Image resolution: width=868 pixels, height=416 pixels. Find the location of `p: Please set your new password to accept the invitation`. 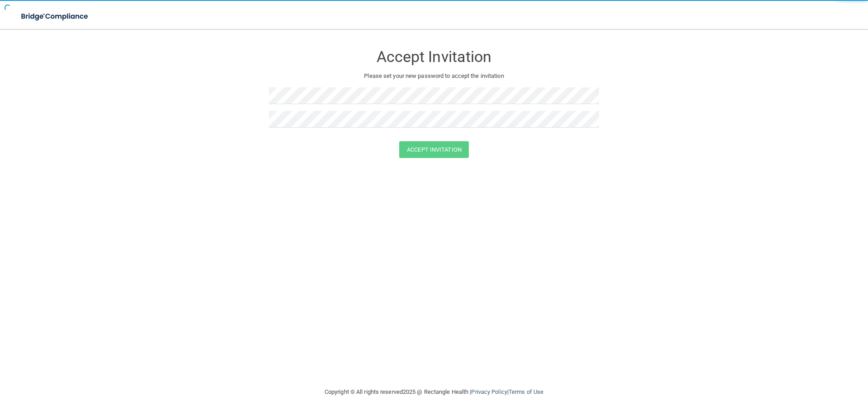

p: Please set your new password to accept the invitation is located at coordinates (434, 76).